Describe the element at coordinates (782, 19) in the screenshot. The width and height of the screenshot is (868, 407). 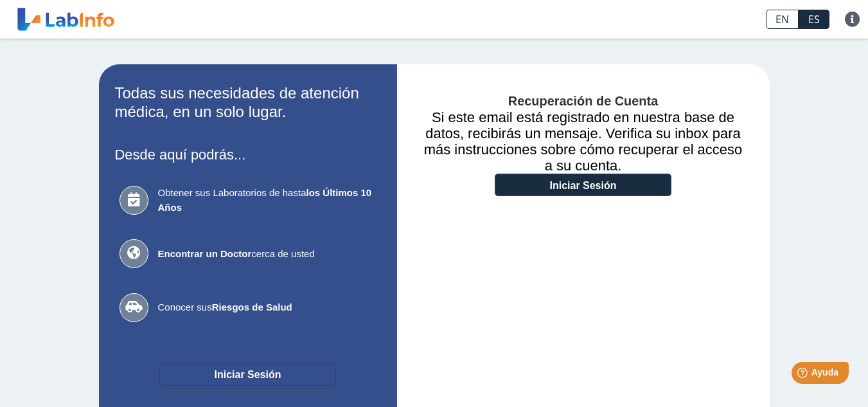
I see `a: EN` at that location.